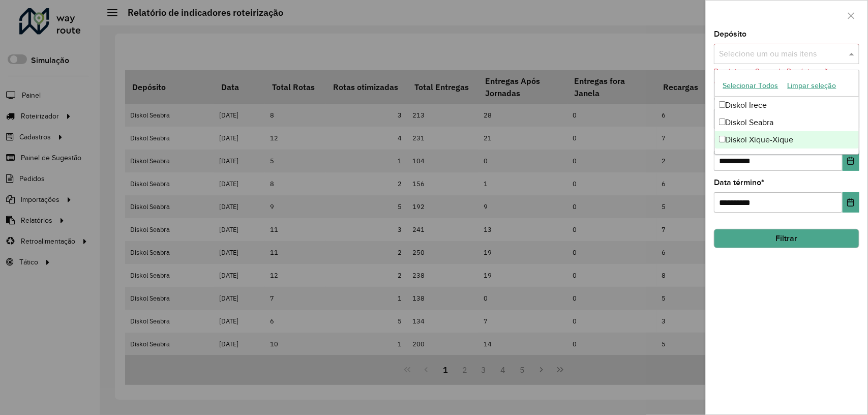  What do you see at coordinates (787, 112) in the screenshot?
I see `ng-dropdown-panel: Options list` at bounding box center [787, 112].